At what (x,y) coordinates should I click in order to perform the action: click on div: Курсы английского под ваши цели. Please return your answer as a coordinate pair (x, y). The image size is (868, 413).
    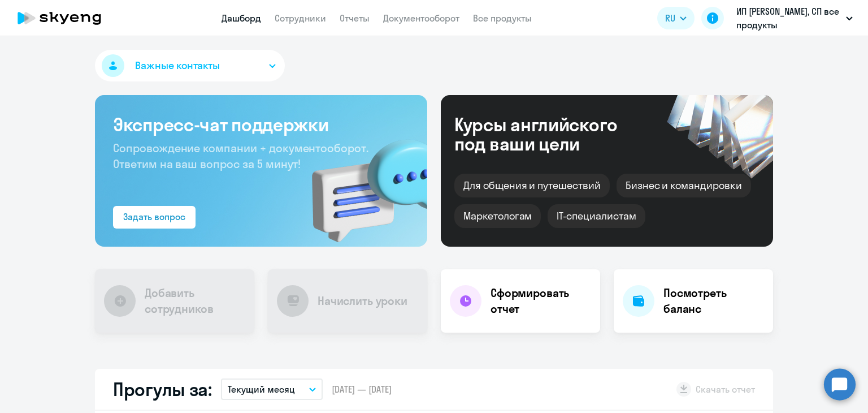
    Looking at the image, I should click on (551, 134).